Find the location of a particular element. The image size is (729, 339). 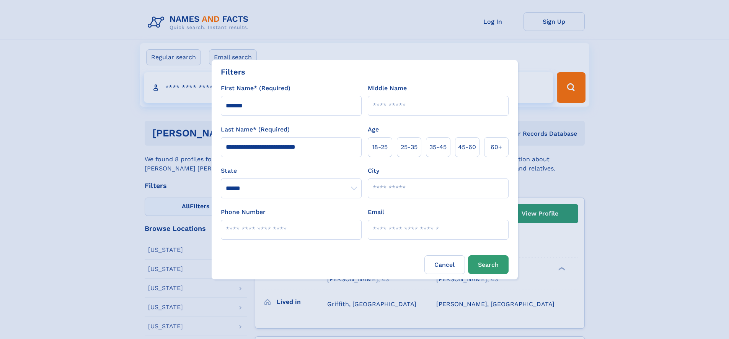

span: 45‑60 is located at coordinates (467, 147).